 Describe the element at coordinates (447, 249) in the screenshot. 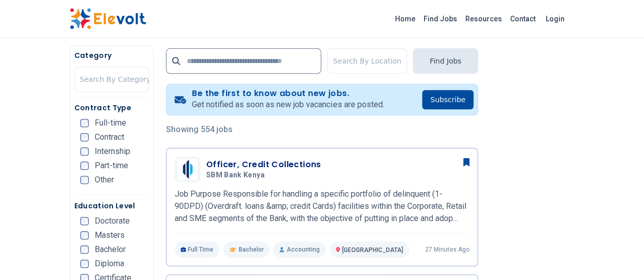

I see `p: 27 minutes ago` at that location.